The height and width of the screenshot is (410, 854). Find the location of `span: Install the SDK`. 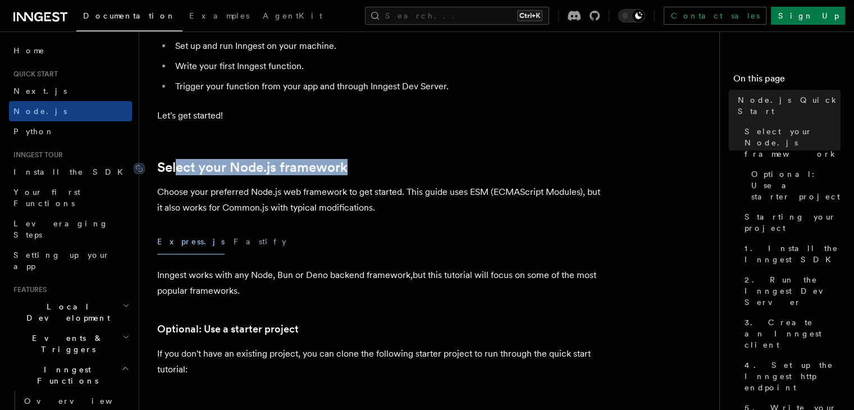

span: Install the SDK is located at coordinates (71, 172).